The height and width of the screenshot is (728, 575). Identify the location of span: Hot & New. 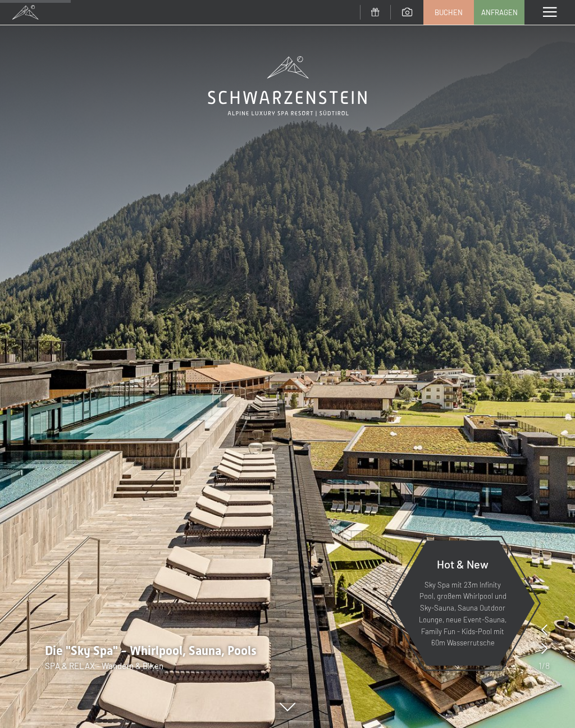
(463, 564).